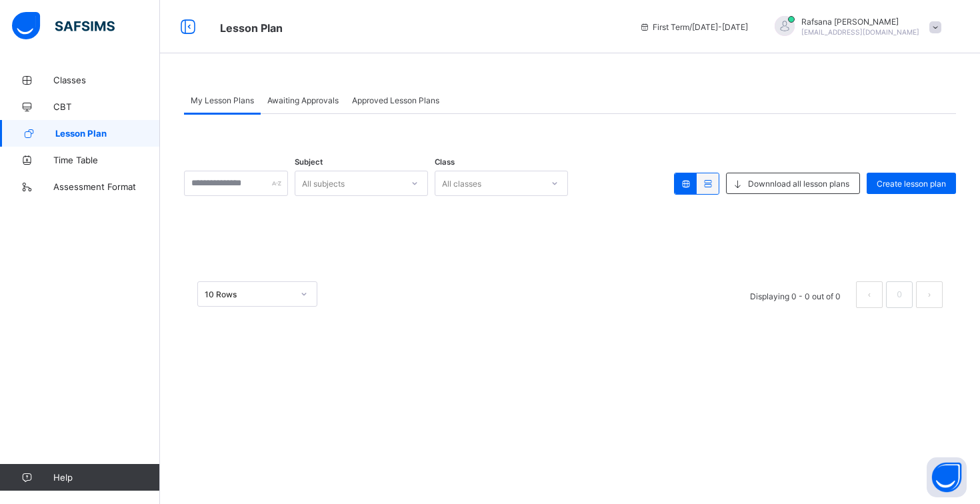 The width and height of the screenshot is (980, 504). What do you see at coordinates (222, 100) in the screenshot?
I see `span: My Lesson Plans` at bounding box center [222, 100].